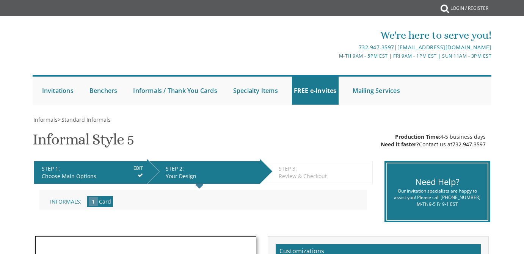 The image size is (524, 254). What do you see at coordinates (323, 176) in the screenshot?
I see `div: Review & Checkout` at bounding box center [323, 176].